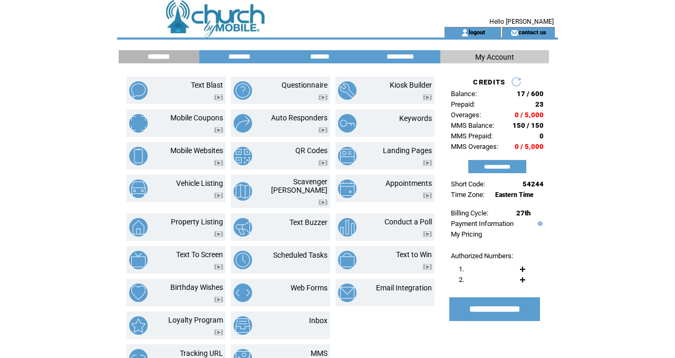  What do you see at coordinates (465, 33) in the screenshot?
I see `img: account_icon.gif` at bounding box center [465, 33].